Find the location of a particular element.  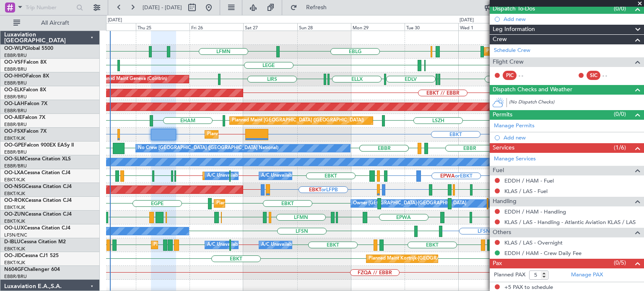

span: OO-SLM is located at coordinates (14, 159).